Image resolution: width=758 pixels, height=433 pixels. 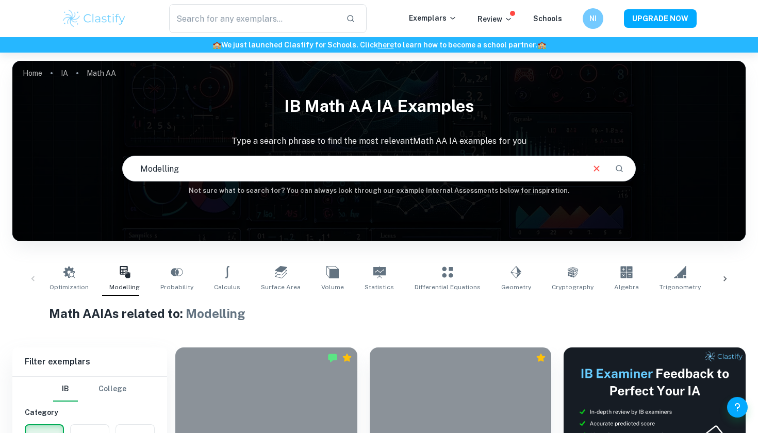 What do you see at coordinates (227, 287) in the screenshot?
I see `span: Calculus` at bounding box center [227, 287].